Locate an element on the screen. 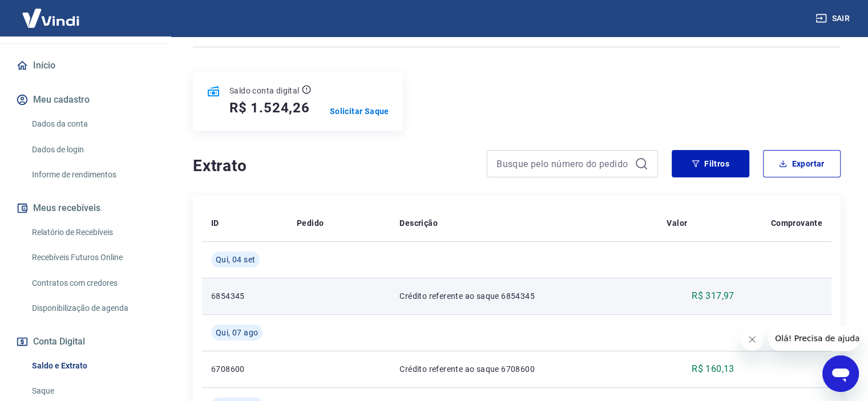  h4: Extrato is located at coordinates (333, 166).